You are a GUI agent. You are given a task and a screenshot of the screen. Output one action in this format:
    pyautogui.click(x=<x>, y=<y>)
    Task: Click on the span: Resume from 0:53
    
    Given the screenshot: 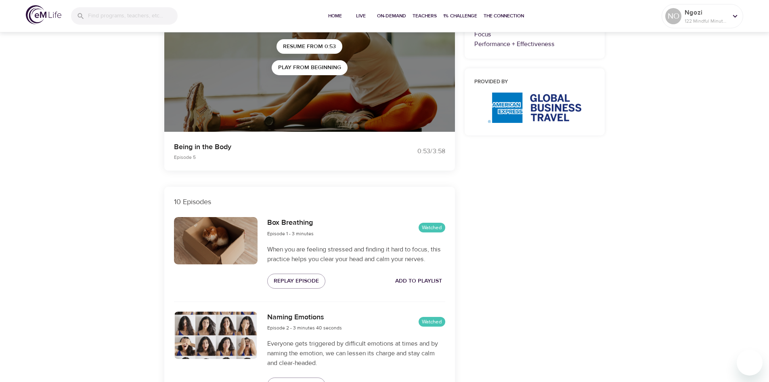 What is the action you would take?
    pyautogui.click(x=309, y=46)
    